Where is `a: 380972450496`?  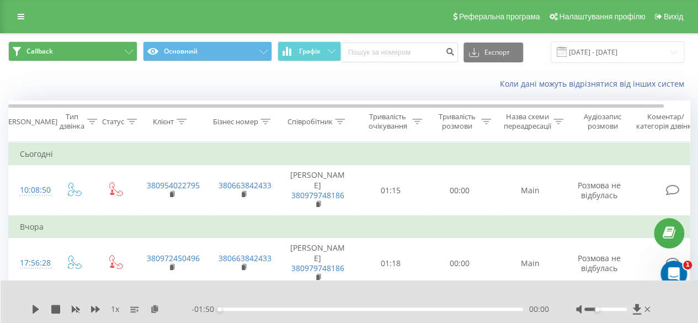 a: 380972450496 is located at coordinates (173, 258).